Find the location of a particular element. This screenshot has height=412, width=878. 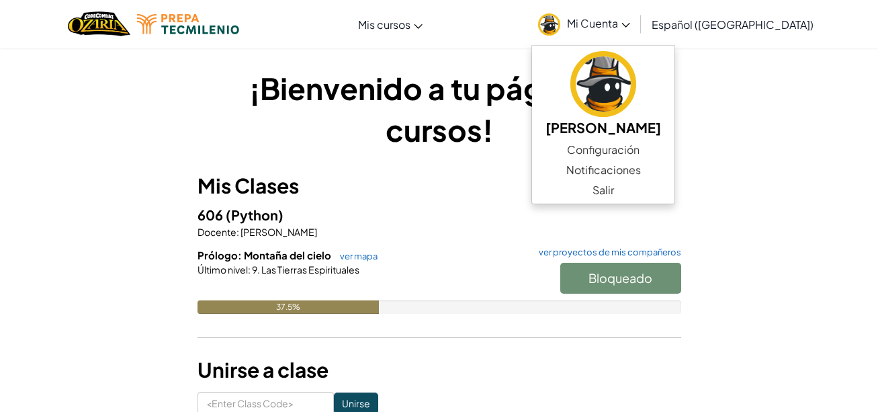

span: Las Tierras Espirituales is located at coordinates (310, 269).